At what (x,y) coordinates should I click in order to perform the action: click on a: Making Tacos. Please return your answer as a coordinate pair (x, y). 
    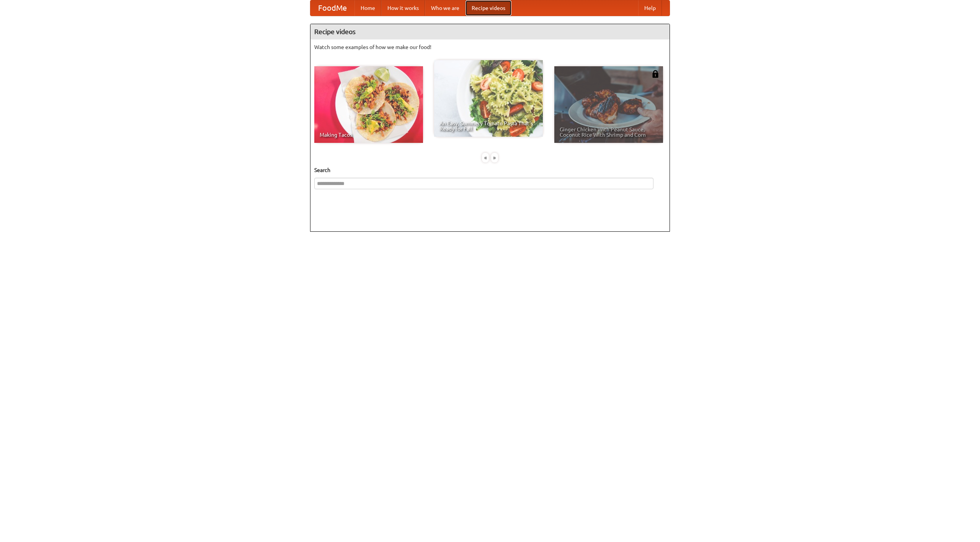
    Looking at the image, I should click on (369, 105).